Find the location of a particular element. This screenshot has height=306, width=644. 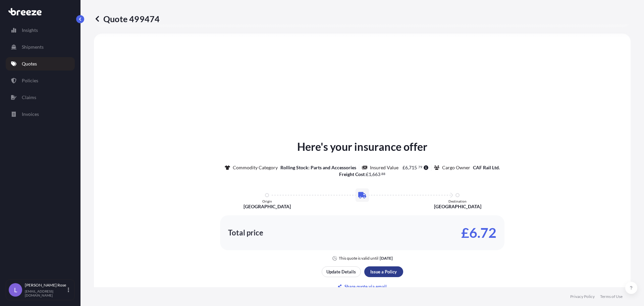

a: Claims is located at coordinates (40, 97).